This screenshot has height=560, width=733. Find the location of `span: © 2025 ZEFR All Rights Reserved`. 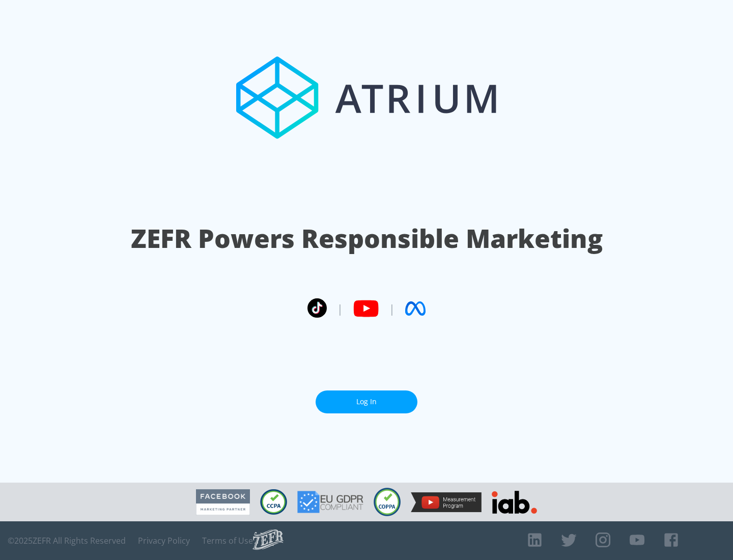

span: © 2025 ZEFR All Rights Reserved is located at coordinates (66, 541).